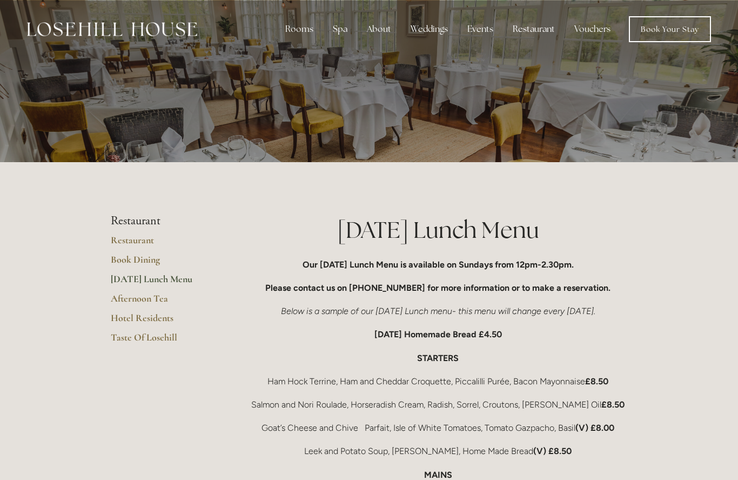 The height and width of the screenshot is (480, 738). Describe the element at coordinates (429, 29) in the screenshot. I see `div: Weddings` at that location.